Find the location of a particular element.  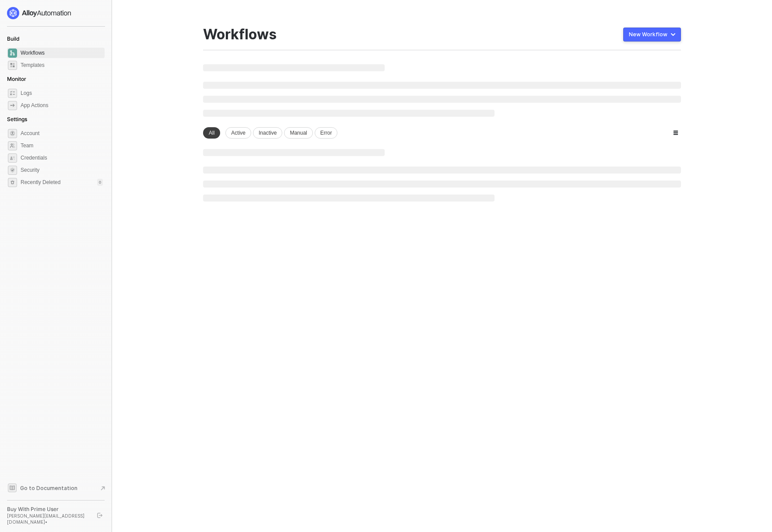

span: Monitor is located at coordinates (16, 79).